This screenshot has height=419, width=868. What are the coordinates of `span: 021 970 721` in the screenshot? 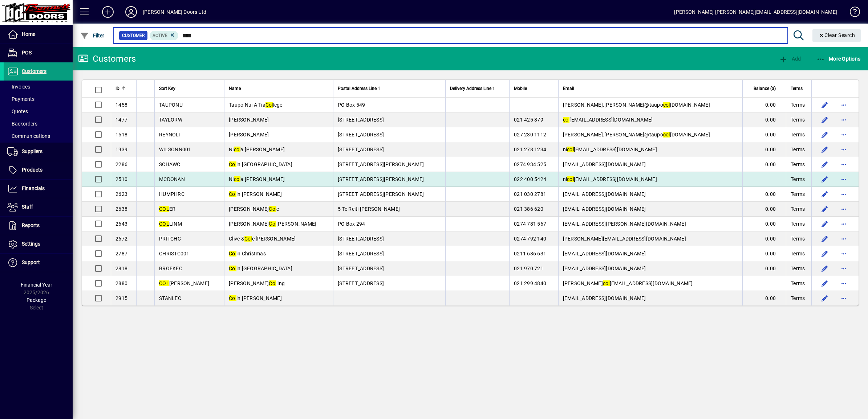 It's located at (529, 268).